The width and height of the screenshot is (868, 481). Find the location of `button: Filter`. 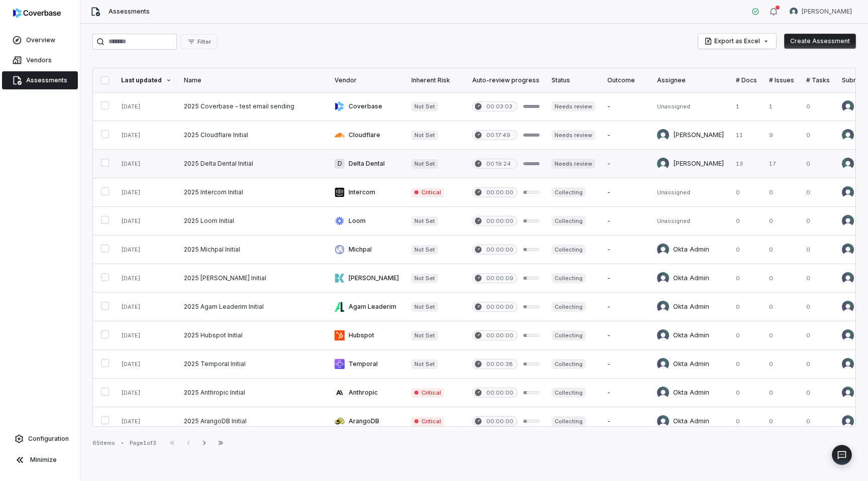

button: Filter is located at coordinates (199, 42).